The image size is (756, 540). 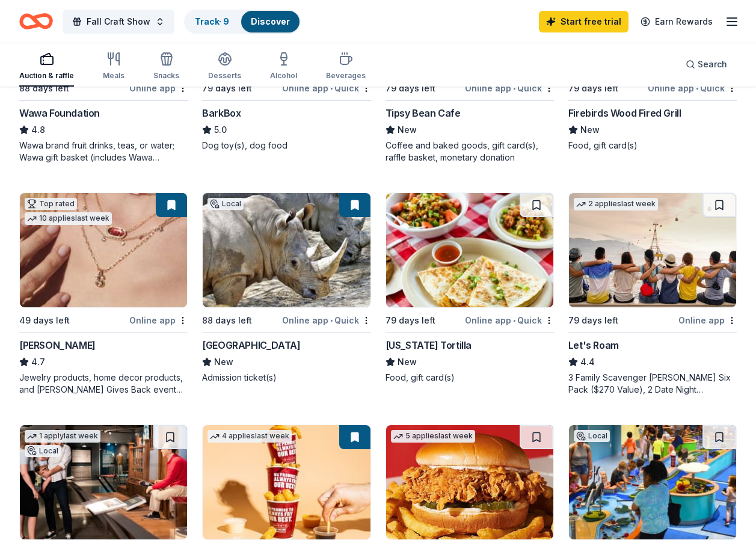 I want to click on a: Home, so click(x=36, y=21).